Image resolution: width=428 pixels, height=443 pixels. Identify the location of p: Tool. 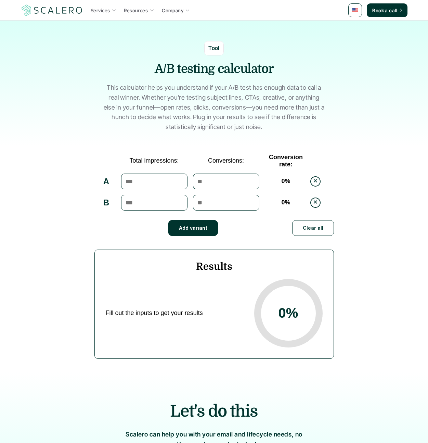
(214, 48).